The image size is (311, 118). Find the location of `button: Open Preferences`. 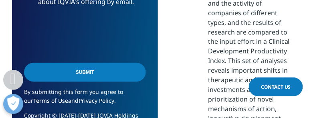

button: Open Preferences is located at coordinates (13, 104).